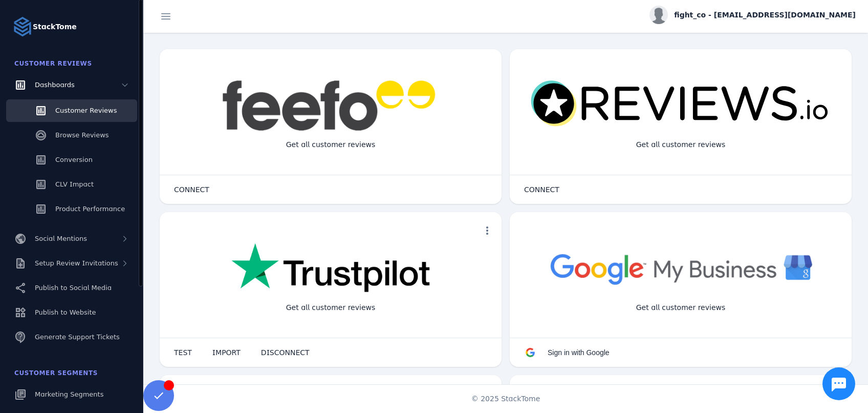  I want to click on span: Setup Review Invitations, so click(76, 263).